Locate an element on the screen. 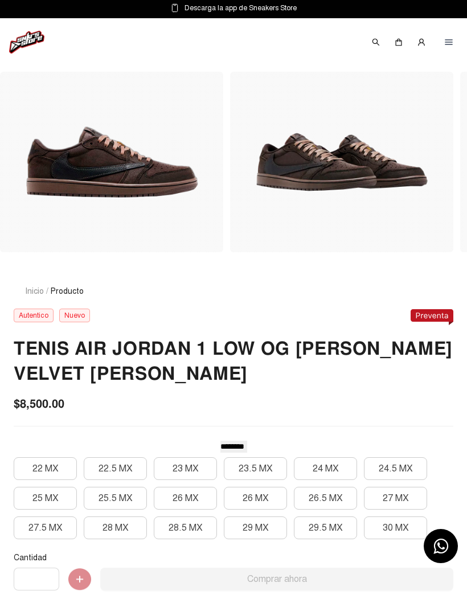 This screenshot has width=467, height=599. button: 29 MX is located at coordinates (255, 528).